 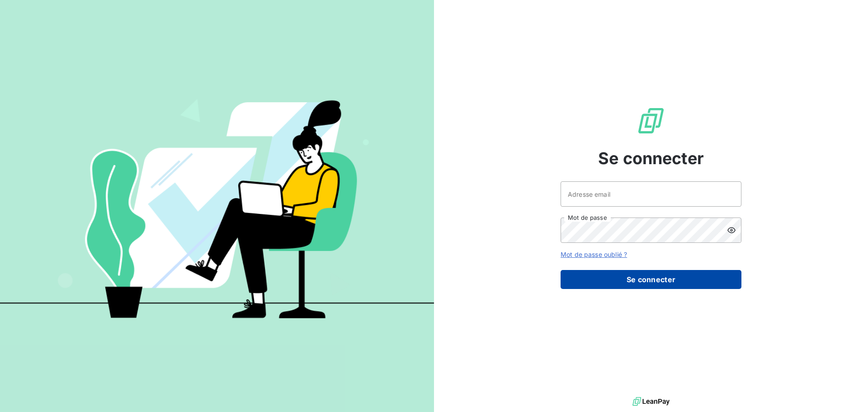 I want to click on input: placeholder, so click(x=651, y=194).